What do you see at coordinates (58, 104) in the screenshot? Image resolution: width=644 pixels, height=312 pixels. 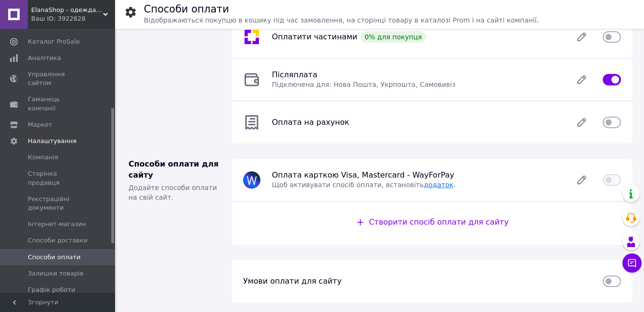 I see `span: Гаманець компанії` at bounding box center [58, 104].